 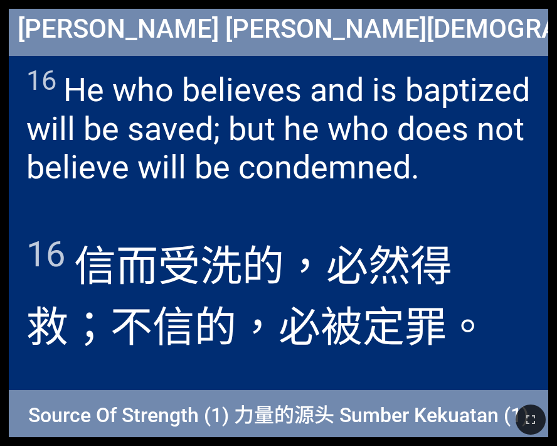 What do you see at coordinates (257, 296) in the screenshot?
I see `wg2532: 受洗的` at bounding box center [257, 296].